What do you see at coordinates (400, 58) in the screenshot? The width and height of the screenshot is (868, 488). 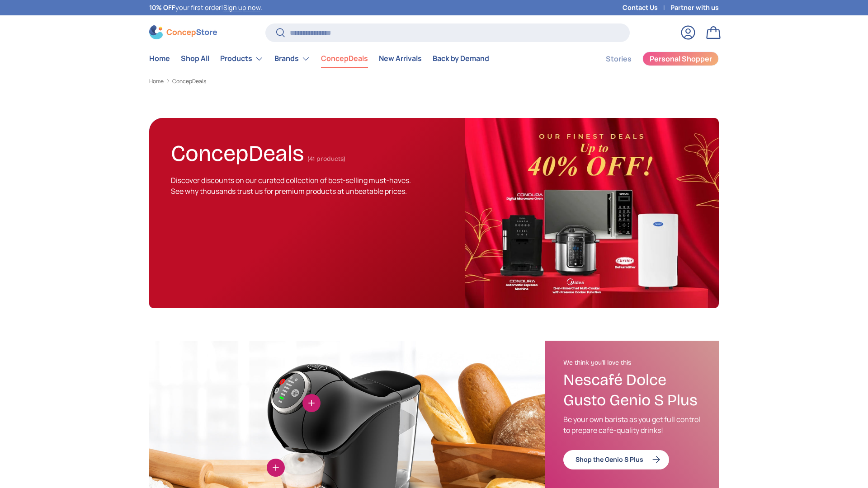 I see `a: New Arrivals` at bounding box center [400, 58].